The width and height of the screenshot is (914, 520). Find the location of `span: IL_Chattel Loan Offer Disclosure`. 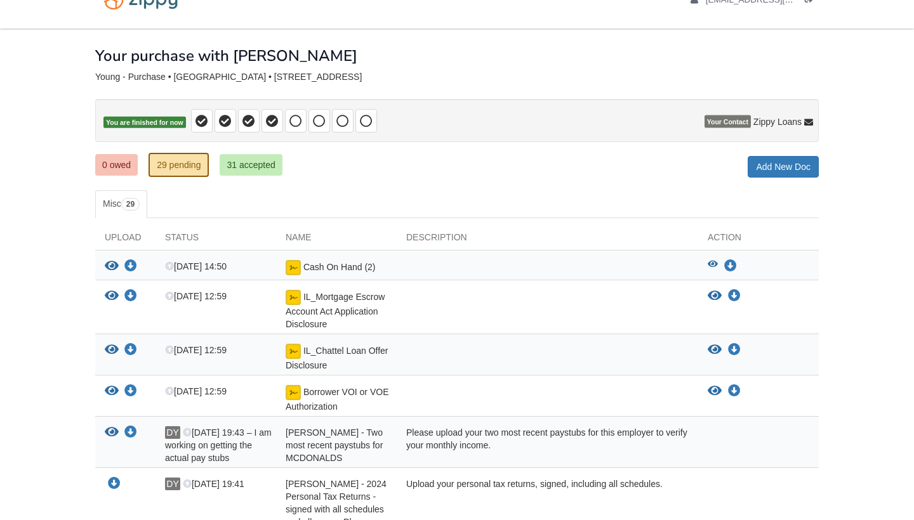

span: IL_Chattel Loan Offer Disclosure is located at coordinates (337, 358).